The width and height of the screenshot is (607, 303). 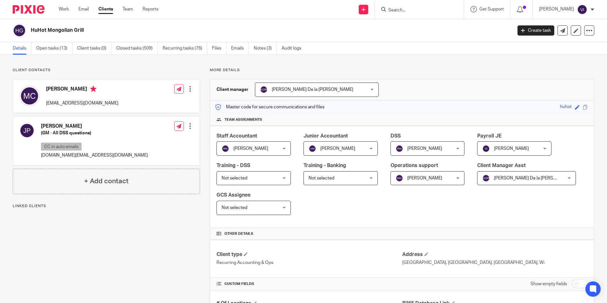 What do you see at coordinates (232, 90) in the screenshot?
I see `h3: Client manager` at bounding box center [232, 90].